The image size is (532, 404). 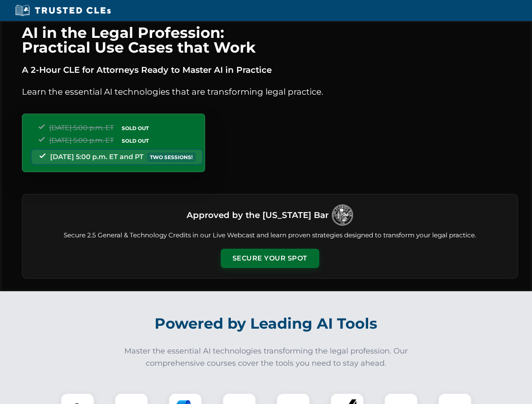 I want to click on img: Trusted CLEs, so click(x=63, y=10).